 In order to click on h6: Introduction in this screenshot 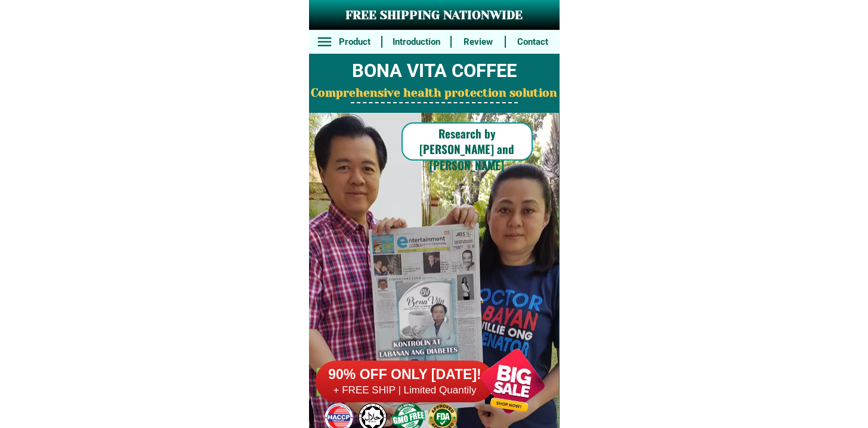, I will do `click(416, 42)`.